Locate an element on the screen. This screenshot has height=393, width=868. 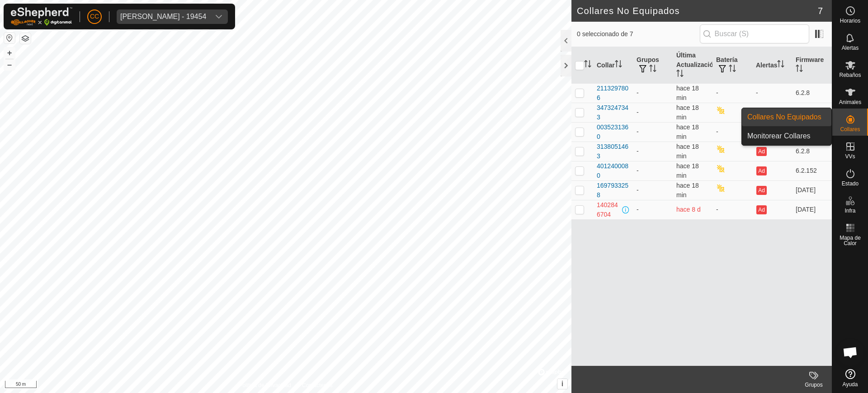
span: Ayuda is located at coordinates (851, 385).